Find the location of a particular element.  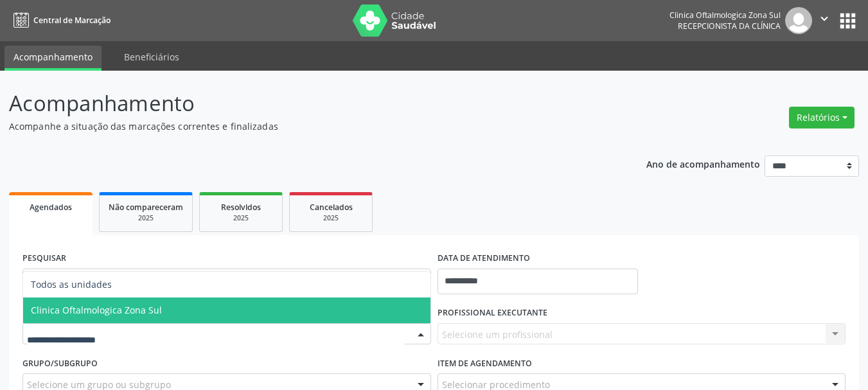

p: Acompanhamento is located at coordinates (307, 103).